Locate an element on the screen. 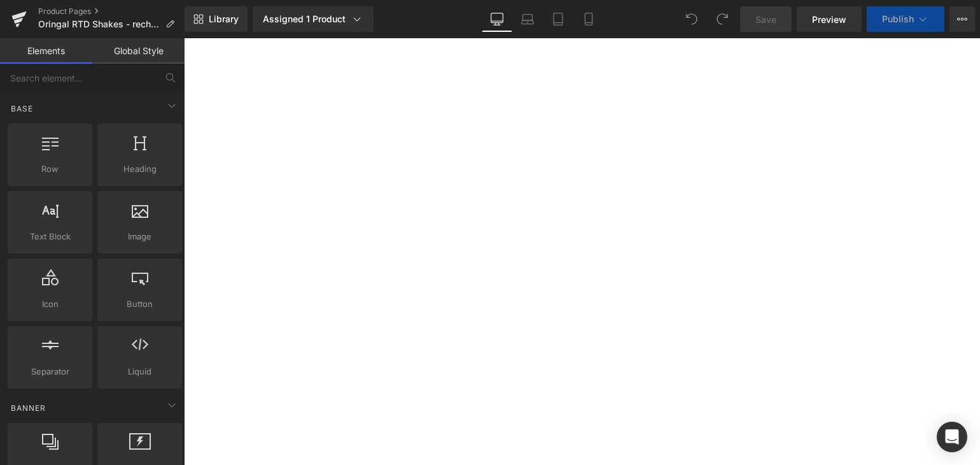 This screenshot has width=980, height=465. a: Global Style is located at coordinates (138, 51).